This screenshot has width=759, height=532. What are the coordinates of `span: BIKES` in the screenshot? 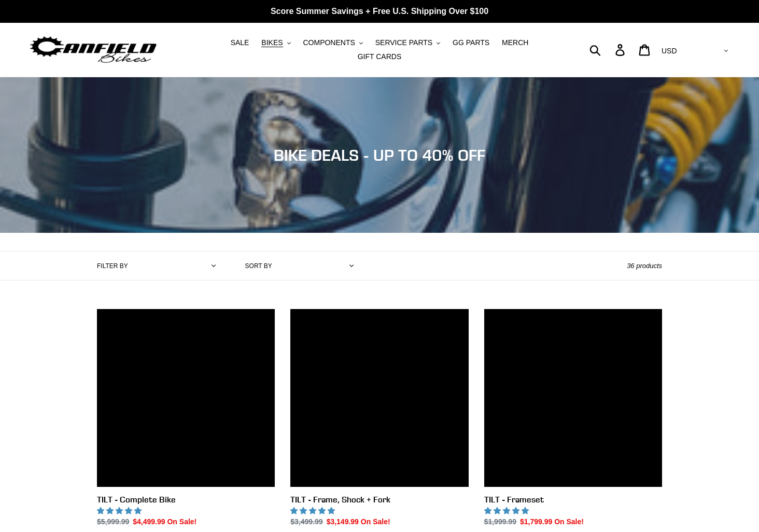 It's located at (272, 42).